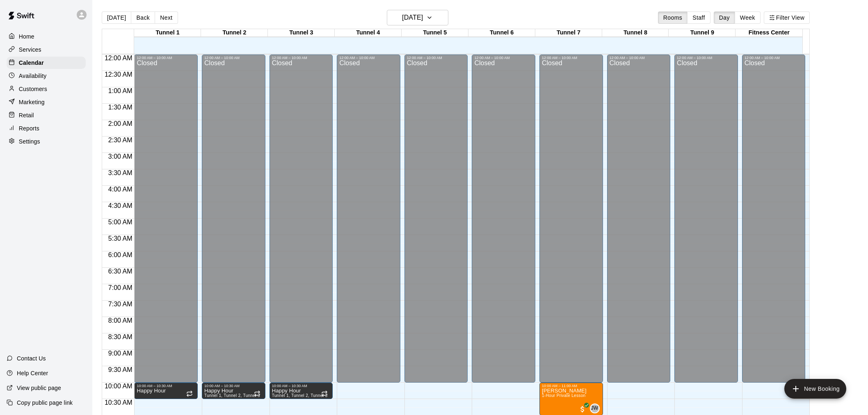 This screenshot has height=415, width=868. I want to click on p: Help Center, so click(32, 373).